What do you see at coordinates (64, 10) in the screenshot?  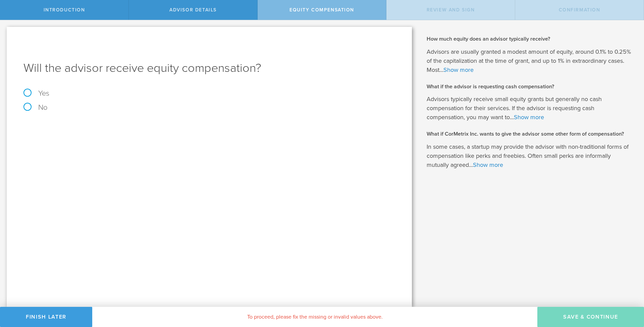 I see `span: Introduction` at bounding box center [64, 10].